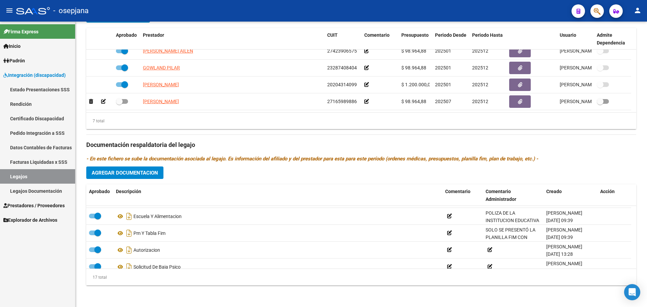 The image size is (647, 307). What do you see at coordinates (162, 68) in the screenshot?
I see `span: GOWLAND PILAR` at bounding box center [162, 68].